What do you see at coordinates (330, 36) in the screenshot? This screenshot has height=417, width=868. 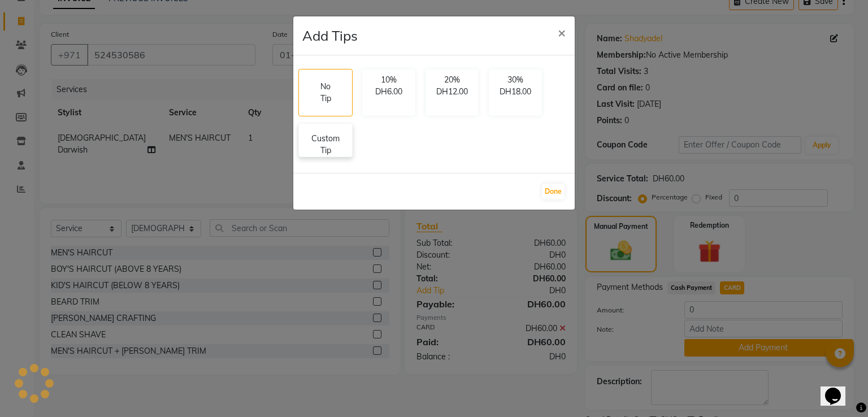 I see `h4: Add Tips` at bounding box center [330, 36].